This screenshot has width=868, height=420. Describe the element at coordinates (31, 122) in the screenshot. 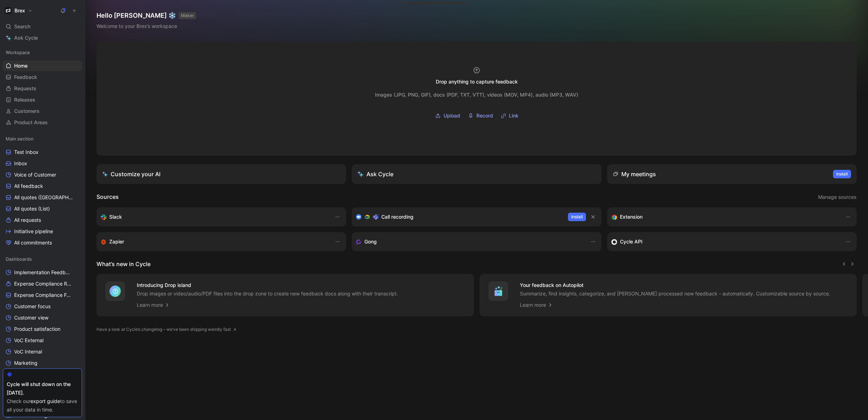

I see `span: Product Areas` at that location.